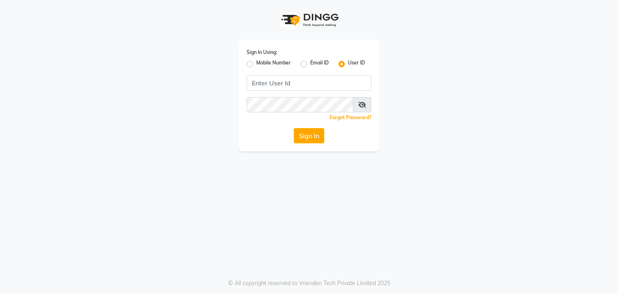 The width and height of the screenshot is (618, 294). I want to click on a: Forgot Password?, so click(350, 117).